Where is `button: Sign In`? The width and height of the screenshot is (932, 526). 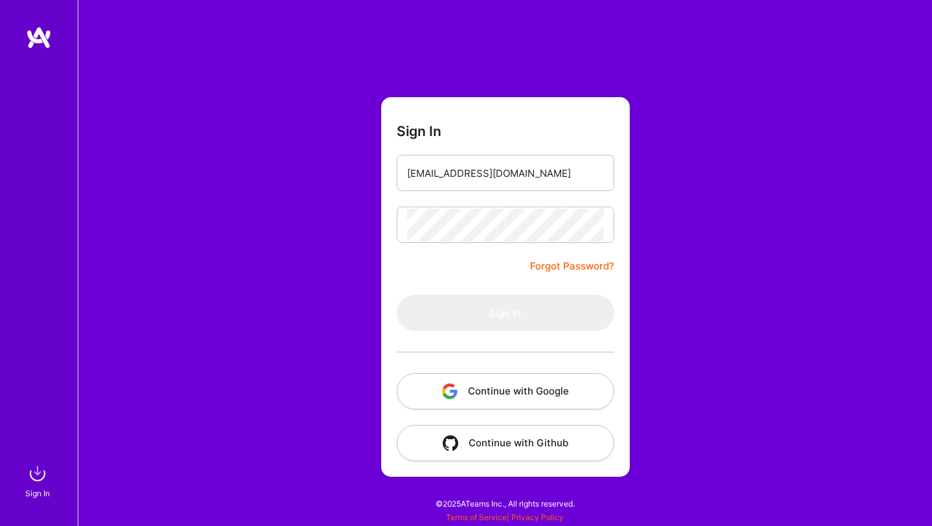 button: Sign In is located at coordinates (506, 313).